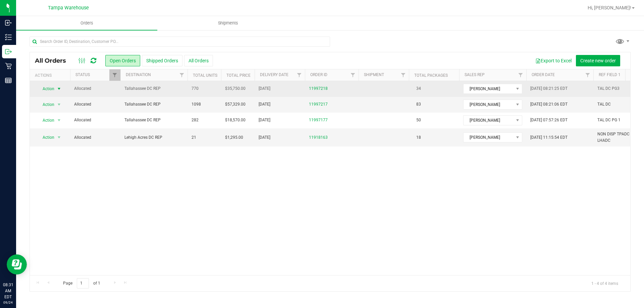 This screenshot has width=644, height=308. What do you see at coordinates (9, 52) in the screenshot?
I see `inline-svg: Outbound` at bounding box center [9, 52].